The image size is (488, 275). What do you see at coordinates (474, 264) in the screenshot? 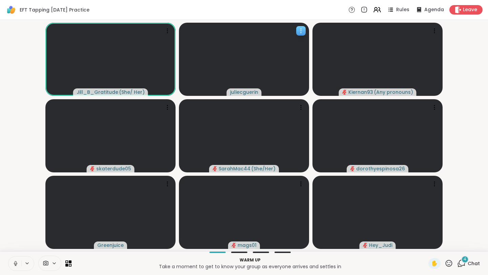
I see `span: Chat` at bounding box center [474, 264].